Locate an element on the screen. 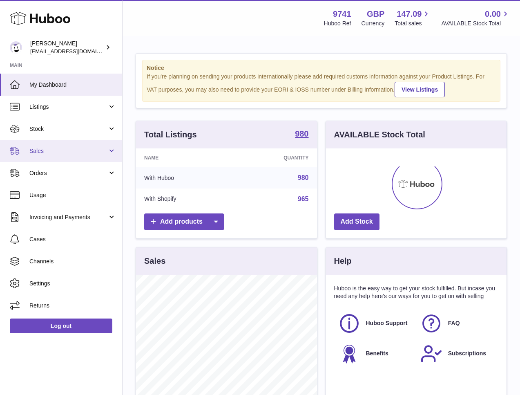 This screenshot has width=520, height=395. span: Total sales is located at coordinates (413, 23).